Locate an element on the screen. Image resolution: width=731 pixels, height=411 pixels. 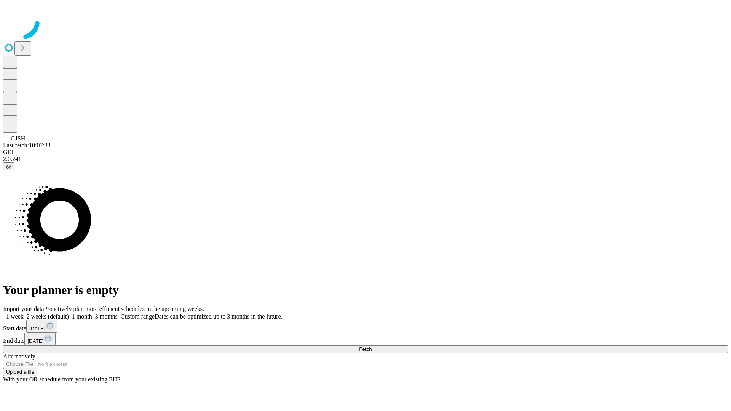
span: With your OR schedule from your existing EHR is located at coordinates (62, 379).